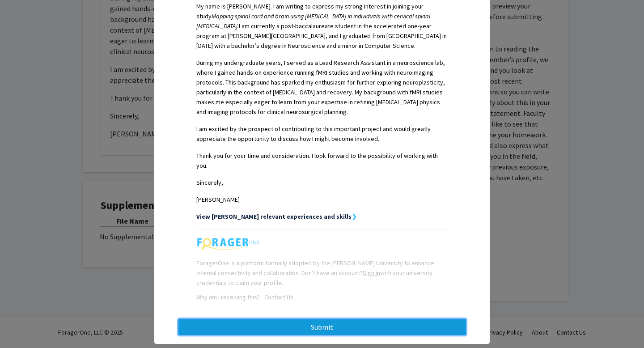 Image resolution: width=644 pixels, height=348 pixels. What do you see at coordinates (228, 297) in the screenshot?
I see `u: Why am I receiving this?` at bounding box center [228, 297].